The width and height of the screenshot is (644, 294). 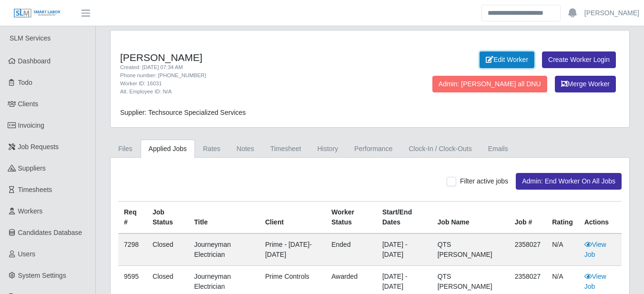 I want to click on th: Job Name, so click(x=470, y=218).